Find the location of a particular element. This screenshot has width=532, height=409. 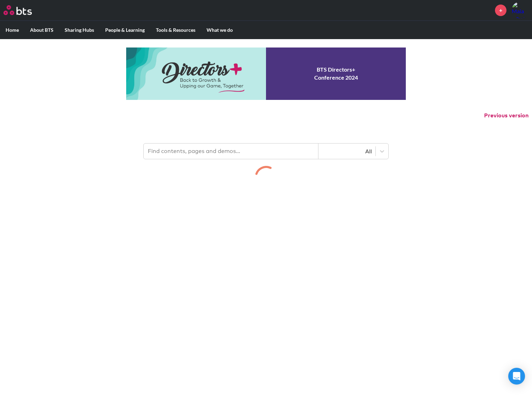

img: BTS Logo is located at coordinates (17, 10).